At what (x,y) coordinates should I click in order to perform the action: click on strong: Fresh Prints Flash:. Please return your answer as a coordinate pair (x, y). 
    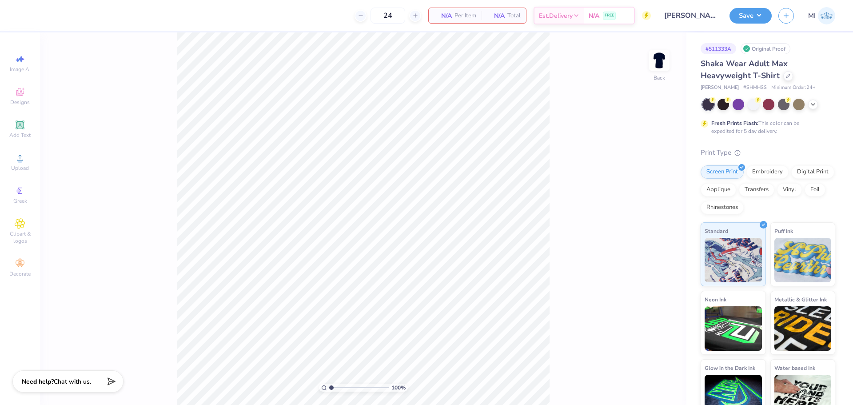
    Looking at the image, I should click on (735, 123).